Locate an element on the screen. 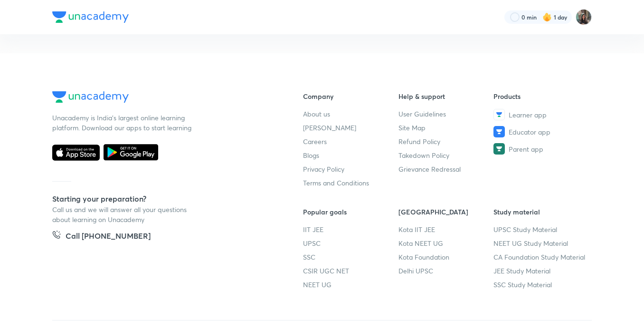 This screenshot has height=330, width=644. a: Kota IIT JEE is located at coordinates (446, 229).